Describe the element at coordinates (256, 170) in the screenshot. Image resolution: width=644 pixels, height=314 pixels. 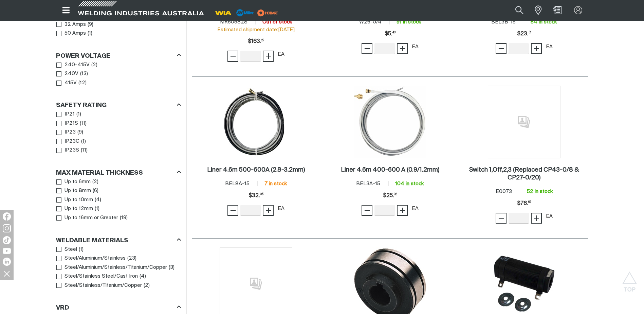
I see `h2: Liner 4.6m 500-600A (2.8-3.2mm)` at that location.